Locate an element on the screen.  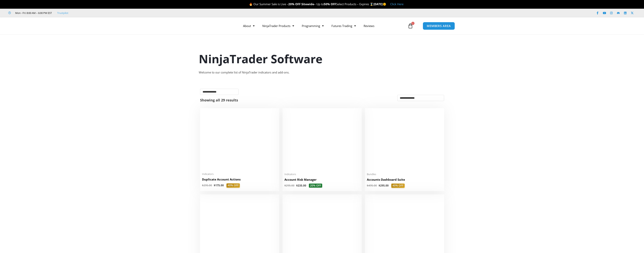
span: 0 is located at coordinates (413, 23).